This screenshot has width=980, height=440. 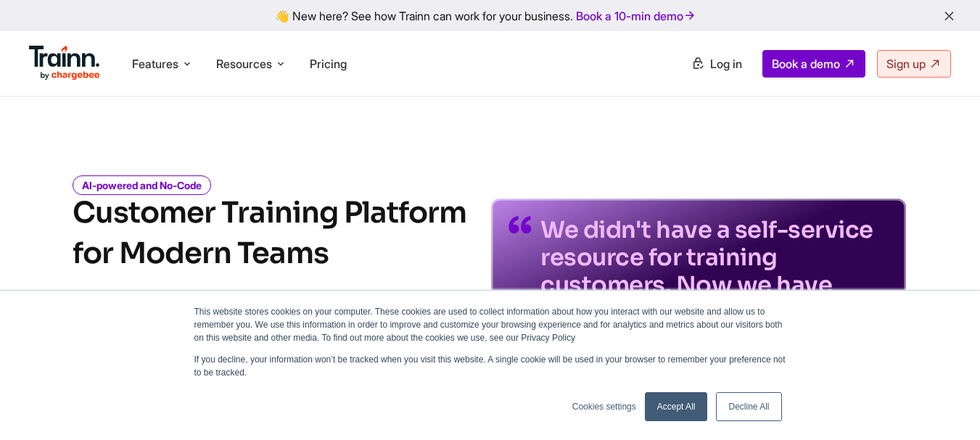 What do you see at coordinates (914, 64) in the screenshot?
I see `a: Sign up` at bounding box center [914, 64].